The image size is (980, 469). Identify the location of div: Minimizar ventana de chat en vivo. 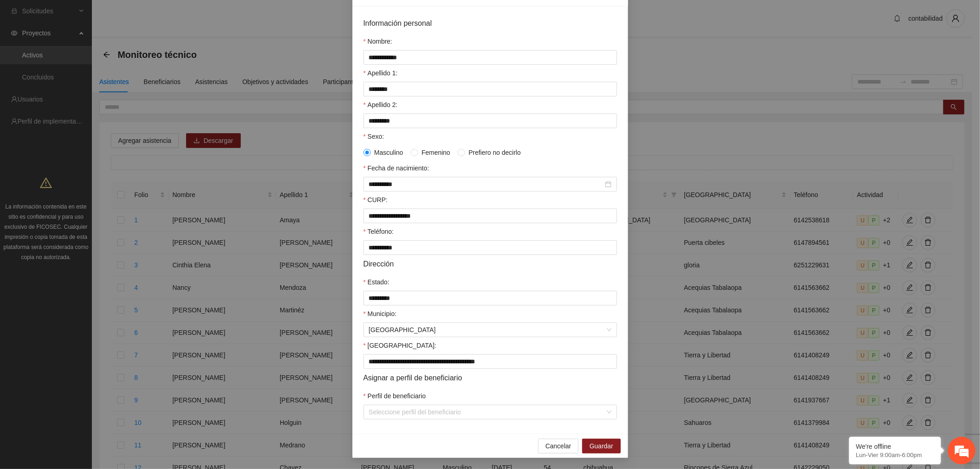
(161, 16).